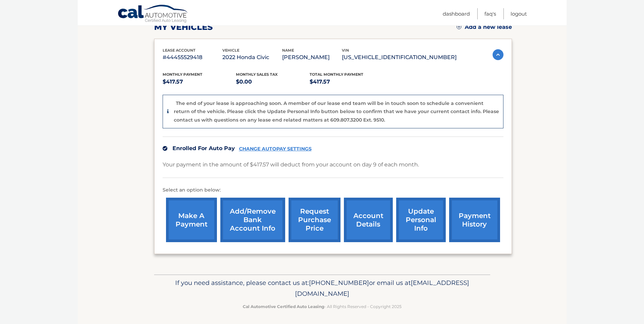 The image size is (644, 324). Describe the element at coordinates (368, 220) in the screenshot. I see `a: account details` at that location.